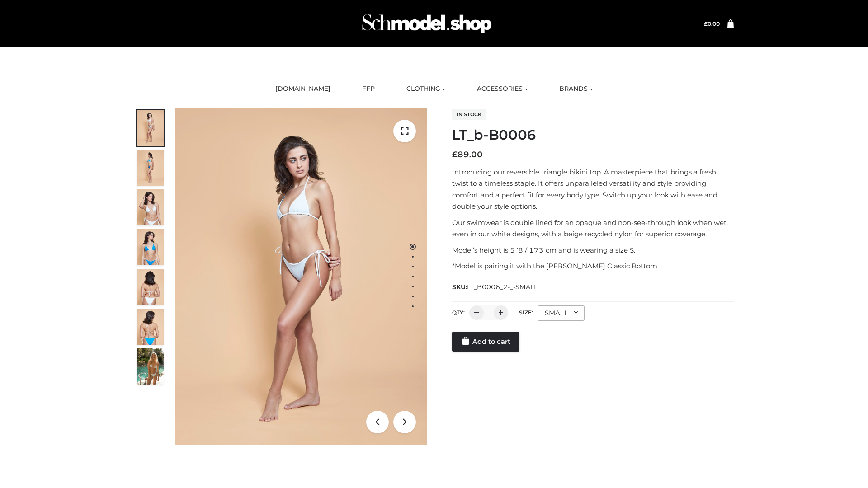 This screenshot has height=488, width=868. Describe the element at coordinates (150, 367) in the screenshot. I see `img: Arieltop_CloudNine_AzureSky2.jpg` at that location.